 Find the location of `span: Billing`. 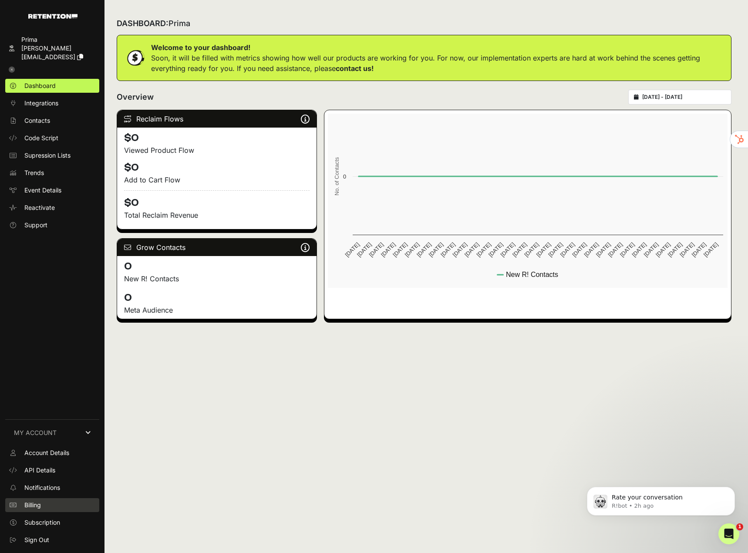

span: Billing is located at coordinates (33, 505).